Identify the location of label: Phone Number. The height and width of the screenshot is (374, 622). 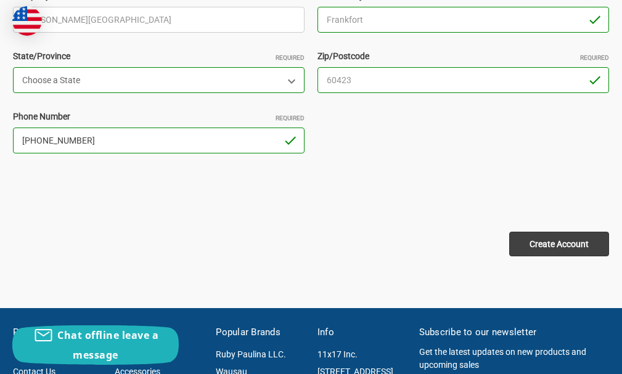
(158, 117).